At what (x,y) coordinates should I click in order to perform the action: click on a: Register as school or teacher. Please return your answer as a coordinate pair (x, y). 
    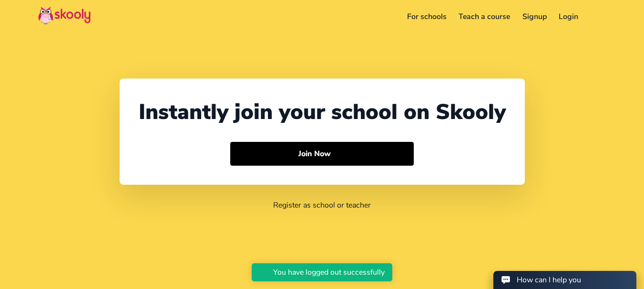
    Looking at the image, I should click on (322, 205).